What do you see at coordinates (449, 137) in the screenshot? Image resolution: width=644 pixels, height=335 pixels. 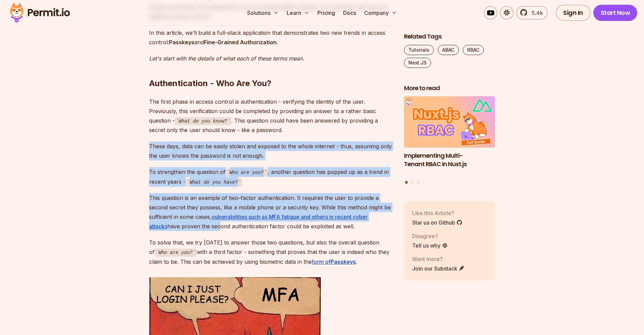 I see `a: Implementing Multi-Tenant RBAC in Nuxt.jsImplementing Multi-Tenant RBAC in Nuxt.js` at bounding box center [449, 137].